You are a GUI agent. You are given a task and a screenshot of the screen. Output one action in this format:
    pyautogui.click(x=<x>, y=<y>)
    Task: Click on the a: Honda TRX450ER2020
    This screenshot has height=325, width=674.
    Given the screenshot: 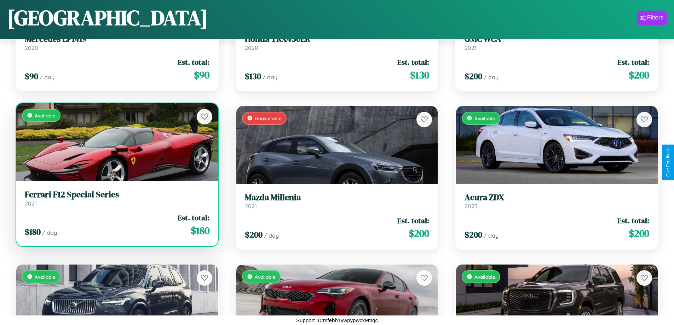 What is the action you would take?
    pyautogui.click(x=337, y=42)
    